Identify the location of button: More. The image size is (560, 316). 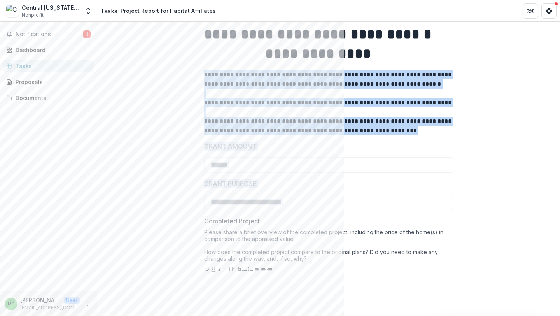
(88, 304).